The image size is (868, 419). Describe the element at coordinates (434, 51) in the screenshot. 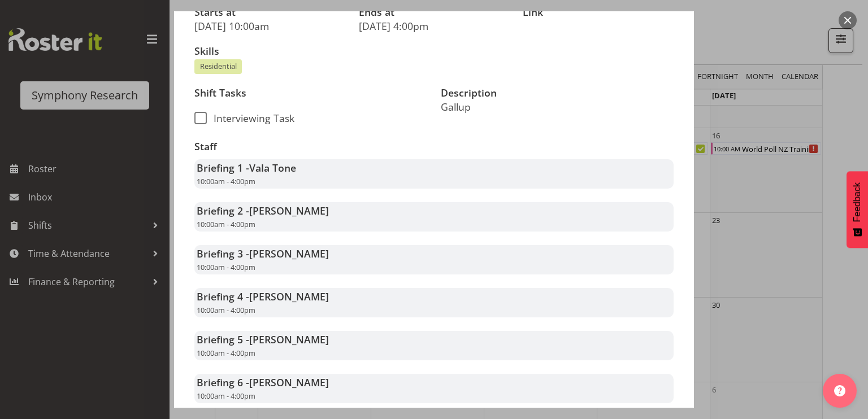

I see `h3: Skills` at that location.